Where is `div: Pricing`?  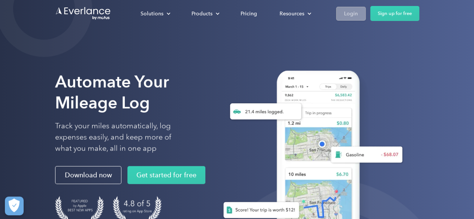
div: Pricing is located at coordinates (249, 13).